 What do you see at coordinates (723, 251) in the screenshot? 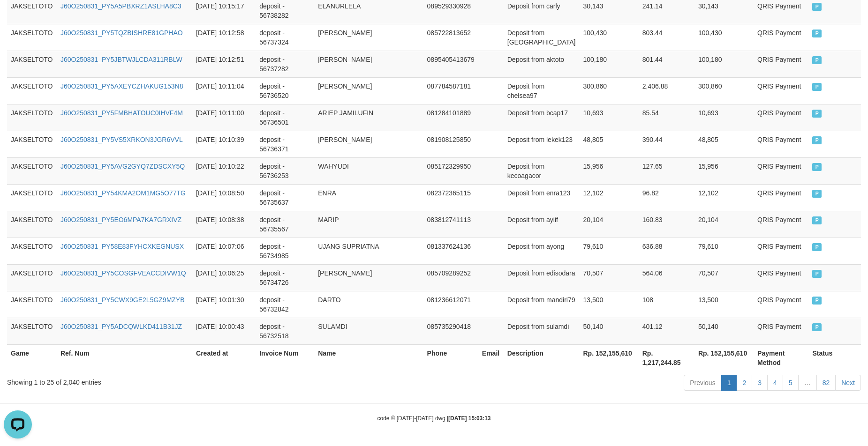
I see `td: 79,610` at bounding box center [723, 251].